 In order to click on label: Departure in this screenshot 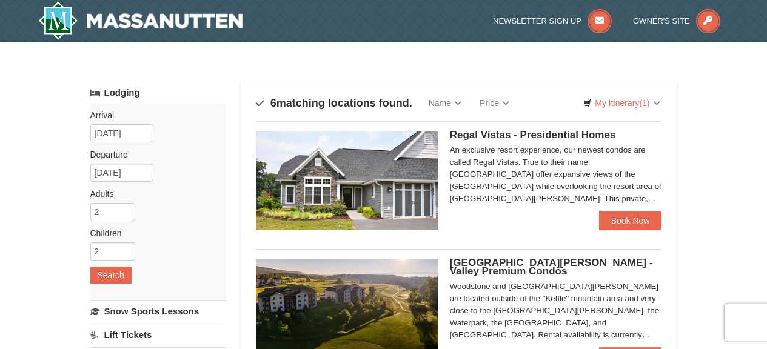, I will do `click(153, 155)`.